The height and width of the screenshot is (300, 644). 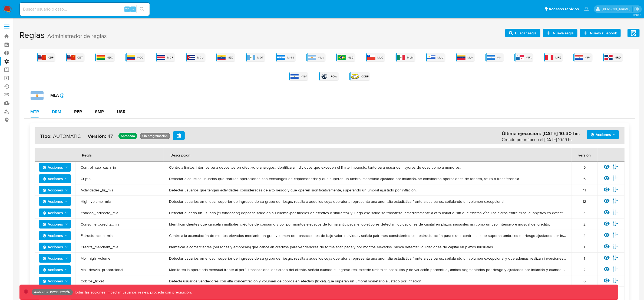 I want to click on a: Salir, so click(x=637, y=9).